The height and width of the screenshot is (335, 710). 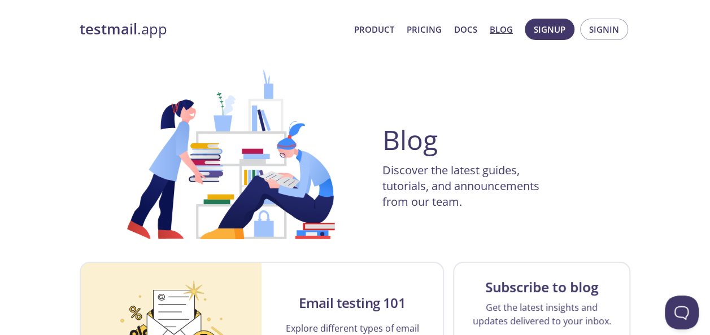 What do you see at coordinates (108, 29) in the screenshot?
I see `strong: testmail` at bounding box center [108, 29].